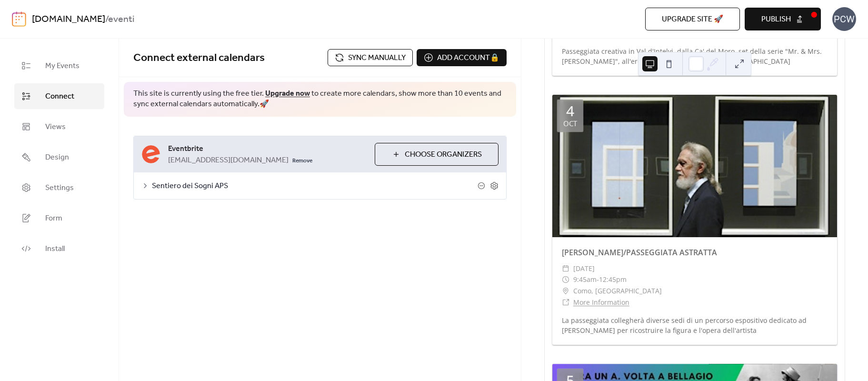  What do you see at coordinates (268, 149) in the screenshot?
I see `span: Eventbrite` at bounding box center [268, 149].